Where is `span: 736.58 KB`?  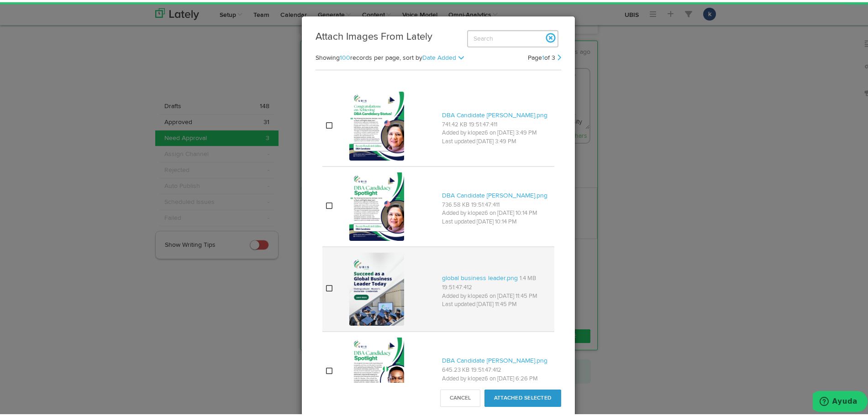 span: 736.58 KB is located at coordinates (455, 203).